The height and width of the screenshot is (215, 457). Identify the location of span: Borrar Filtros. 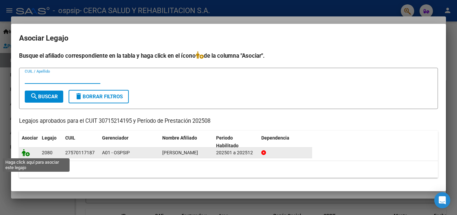
(99, 96).